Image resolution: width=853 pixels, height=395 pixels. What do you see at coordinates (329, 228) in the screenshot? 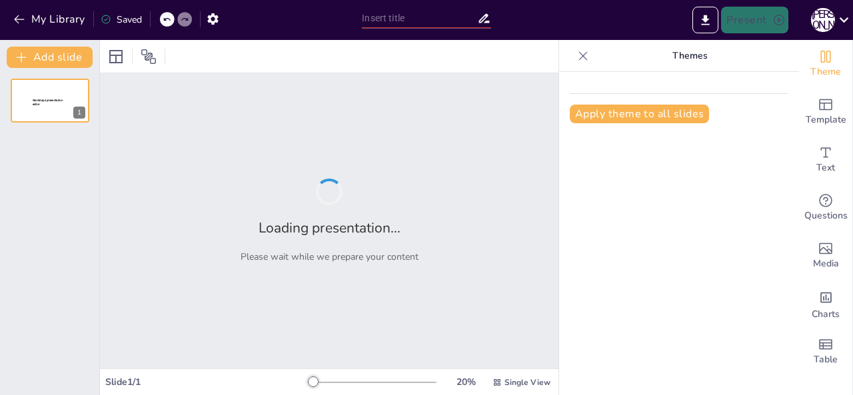
I see `h2: Loading presentation...` at bounding box center [329, 228].